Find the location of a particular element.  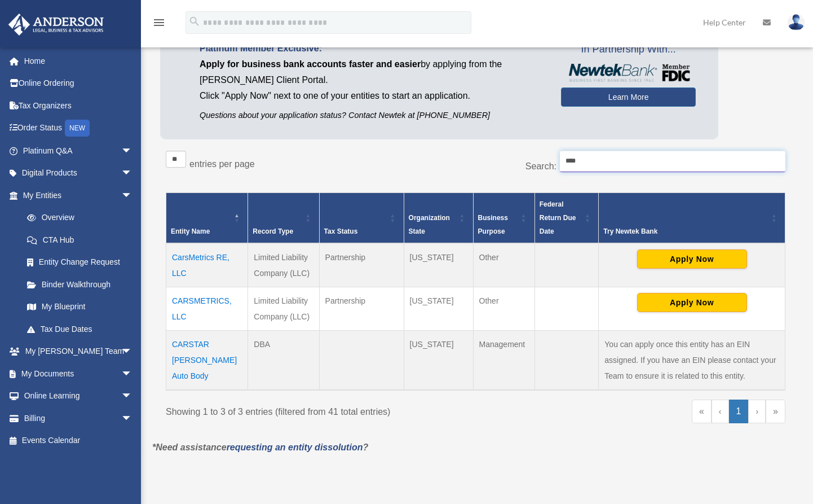

a: My Blueprint is located at coordinates (80, 307).